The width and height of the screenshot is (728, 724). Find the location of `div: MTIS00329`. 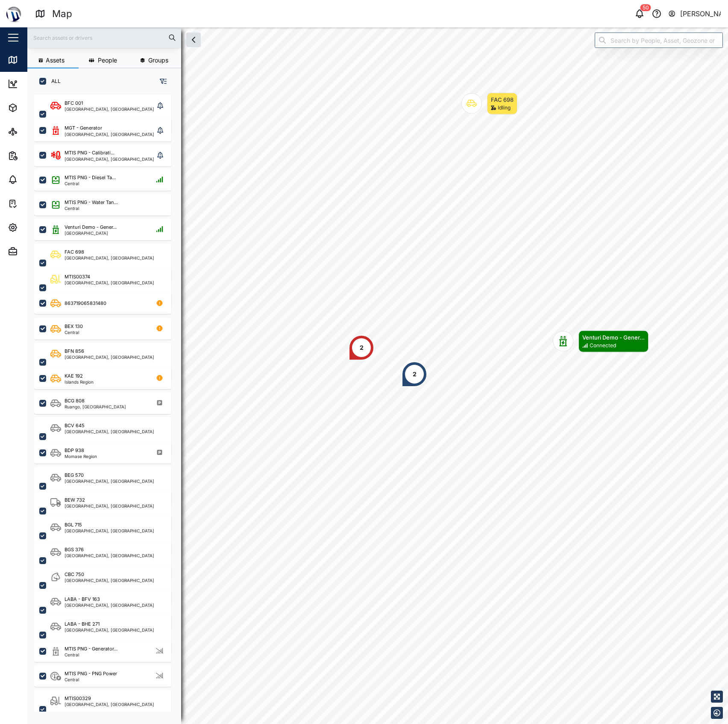

div: MTIS00329 is located at coordinates (78, 698).